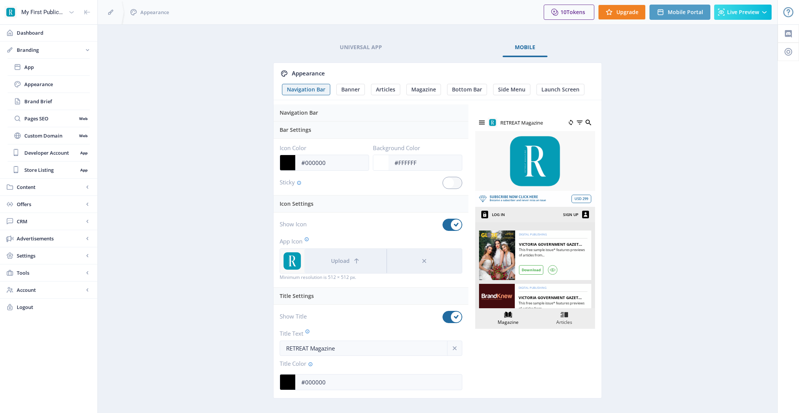  Describe the element at coordinates (371, 348) in the screenshot. I see `input: My First Publication` at that location.